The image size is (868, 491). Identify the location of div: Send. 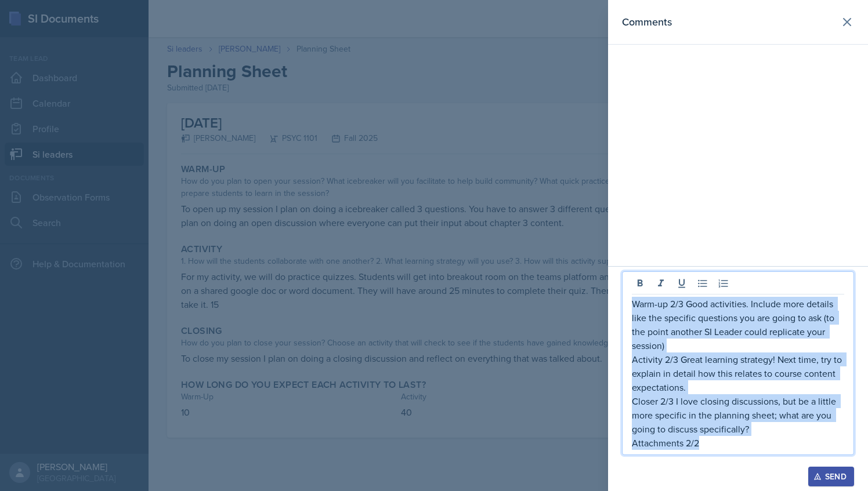
(830, 477).